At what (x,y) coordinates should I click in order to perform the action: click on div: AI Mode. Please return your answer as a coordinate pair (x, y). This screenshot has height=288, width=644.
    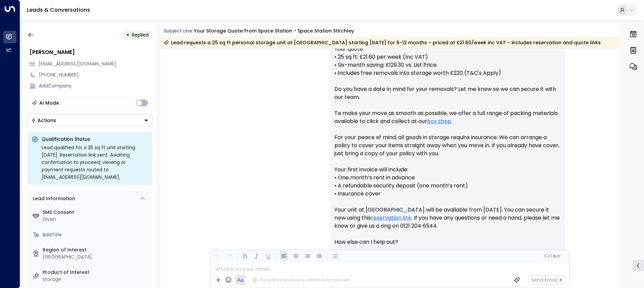
    Looking at the image, I should click on (49, 103).